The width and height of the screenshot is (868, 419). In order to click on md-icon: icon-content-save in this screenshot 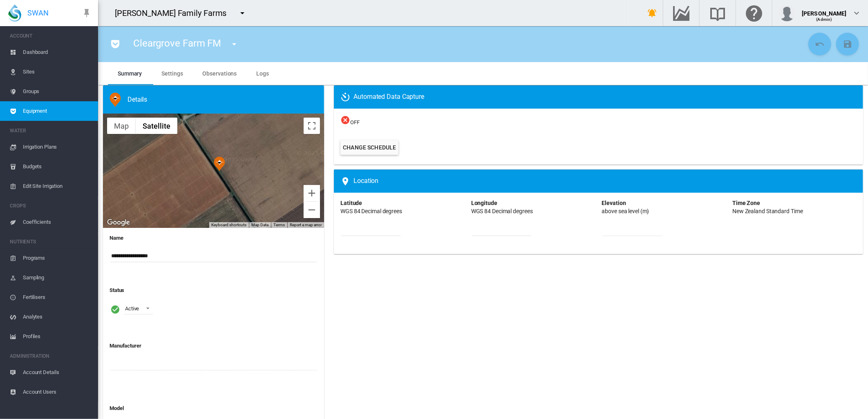, I will do `click(847, 44)`.